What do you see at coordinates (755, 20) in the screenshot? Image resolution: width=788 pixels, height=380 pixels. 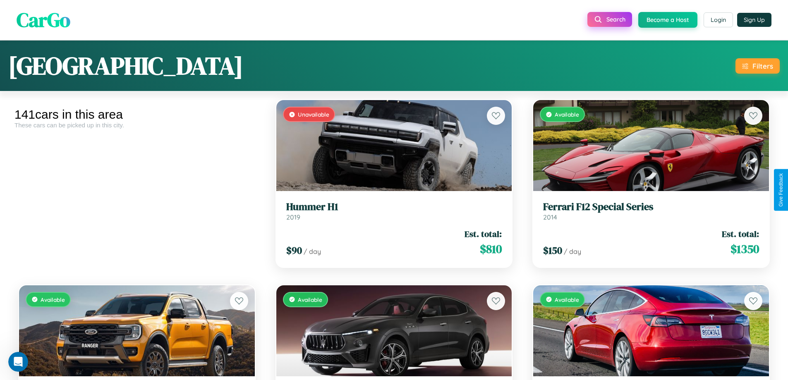 I see `button: Sign Up` at bounding box center [755, 20].